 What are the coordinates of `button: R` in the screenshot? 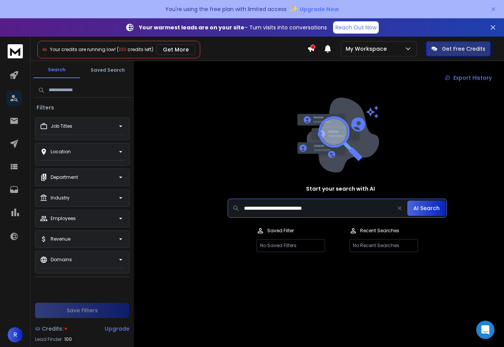 It's located at (15, 335).